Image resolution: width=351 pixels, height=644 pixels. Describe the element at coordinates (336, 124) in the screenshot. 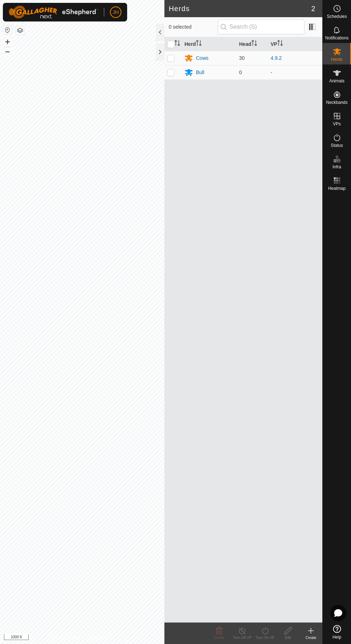

I see `span: VPs` at that location.